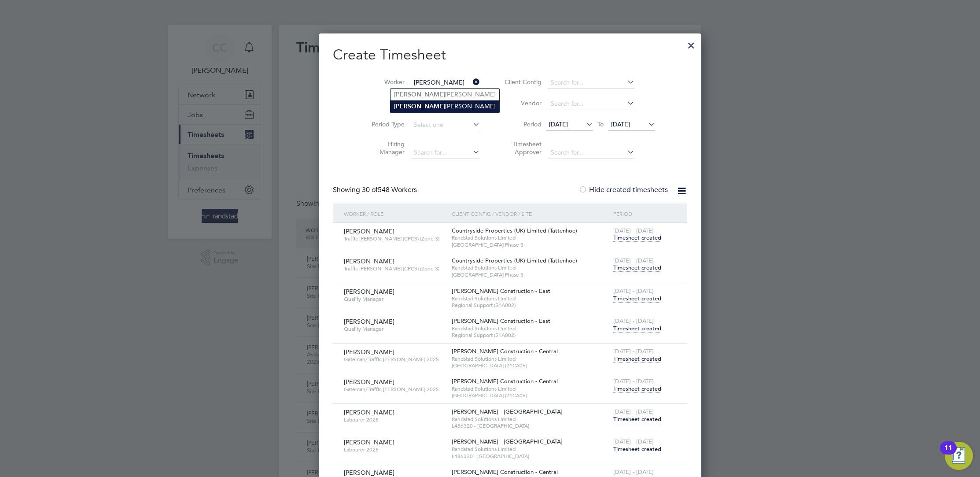 The image size is (980, 477). I want to click on div: Client Config / Vendor / Site, so click(530, 213).